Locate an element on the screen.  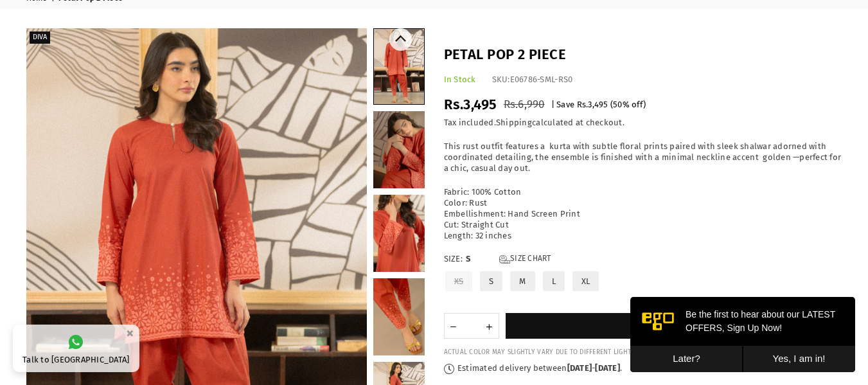
label: XL is located at coordinates (585, 281).